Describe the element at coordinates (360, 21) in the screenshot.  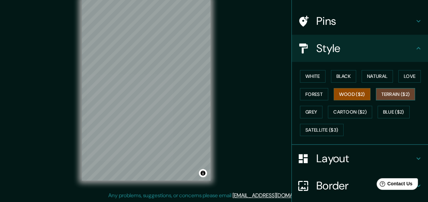
I see `div: Pins` at that location.